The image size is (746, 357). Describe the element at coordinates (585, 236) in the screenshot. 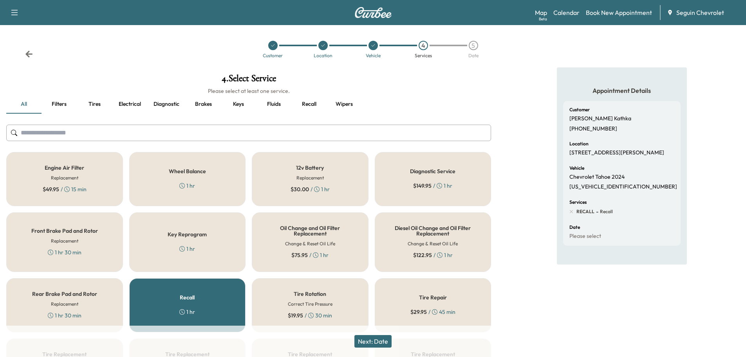

I see `p: Please select` at that location.